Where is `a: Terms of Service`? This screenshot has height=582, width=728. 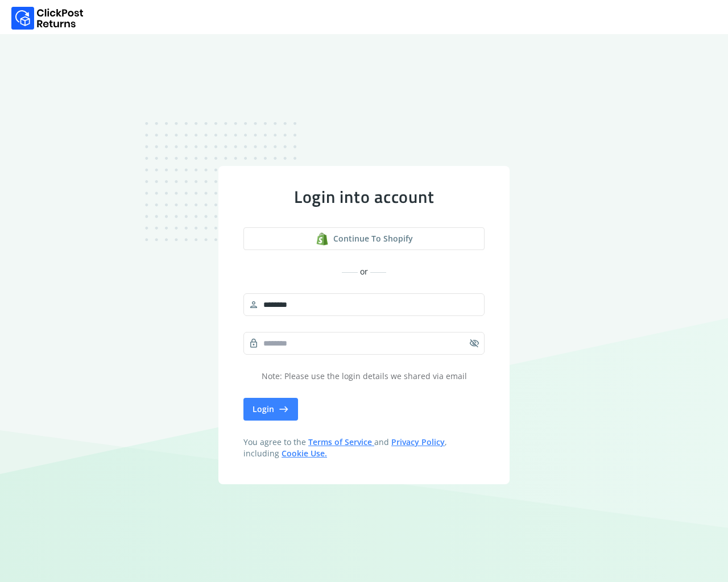
a: Terms of Service is located at coordinates (341, 442).